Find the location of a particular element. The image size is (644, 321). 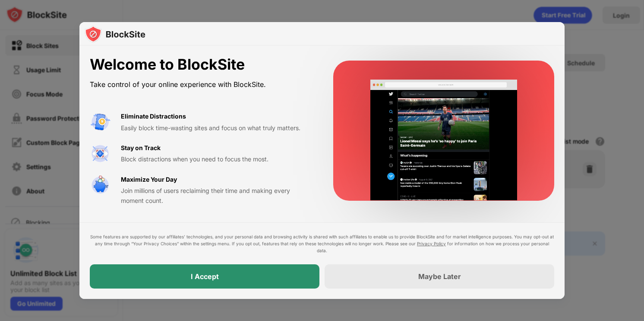

img: value-focus.svg is located at coordinates (100, 153).